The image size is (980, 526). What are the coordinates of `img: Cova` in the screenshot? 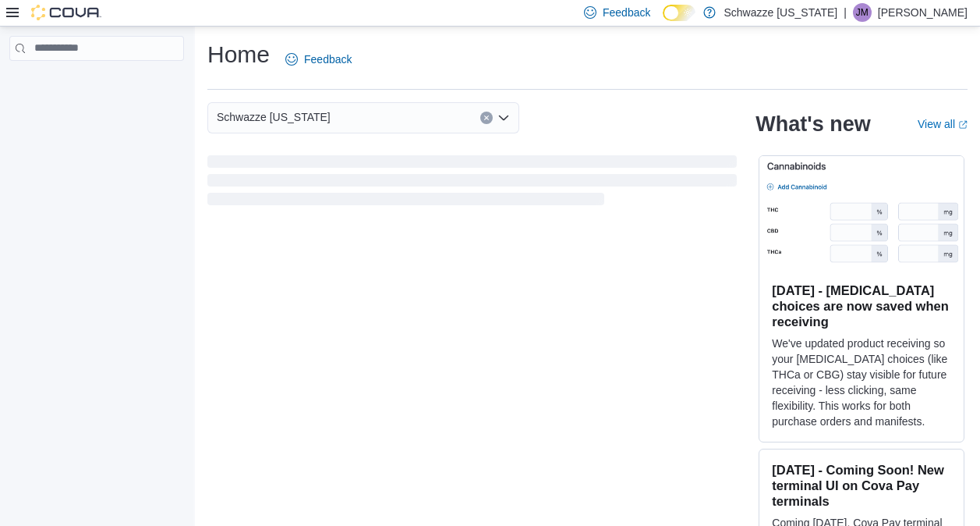 It's located at (66, 12).